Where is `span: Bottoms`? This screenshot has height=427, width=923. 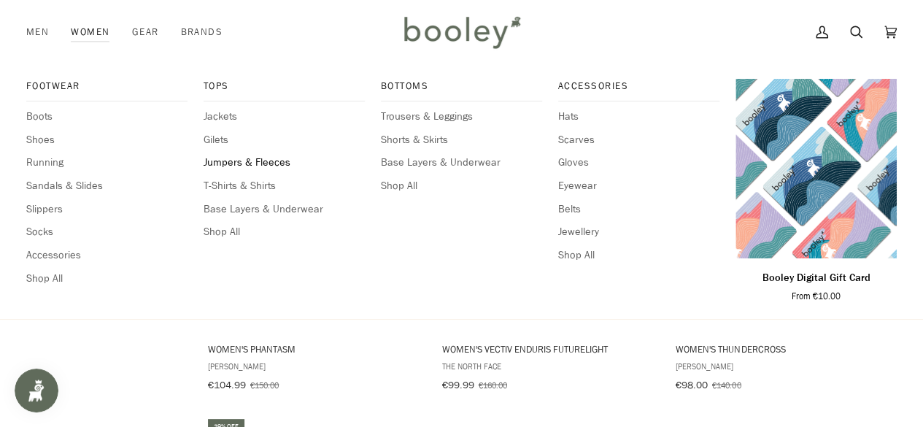 span: Bottoms is located at coordinates (461, 86).